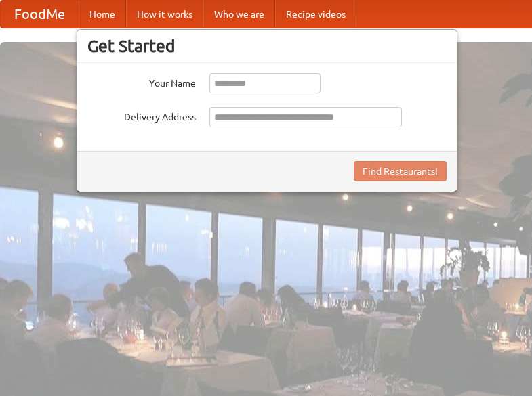 The width and height of the screenshot is (532, 396). What do you see at coordinates (142, 81) in the screenshot?
I see `label: Your Name` at bounding box center [142, 81].